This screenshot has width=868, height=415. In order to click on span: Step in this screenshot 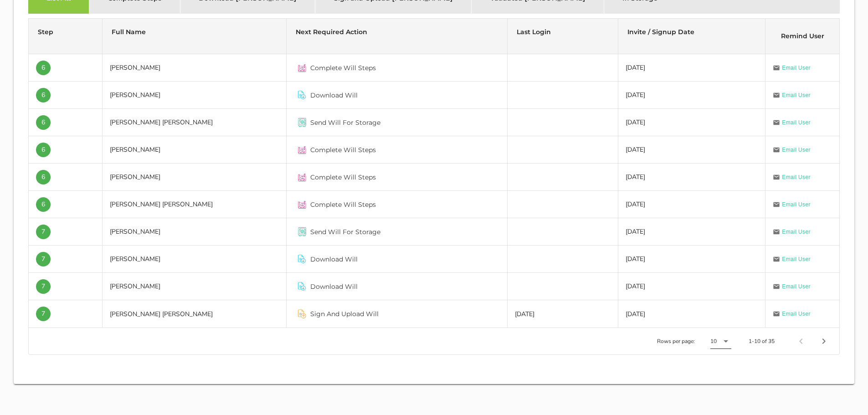, I will do `click(46, 32)`.